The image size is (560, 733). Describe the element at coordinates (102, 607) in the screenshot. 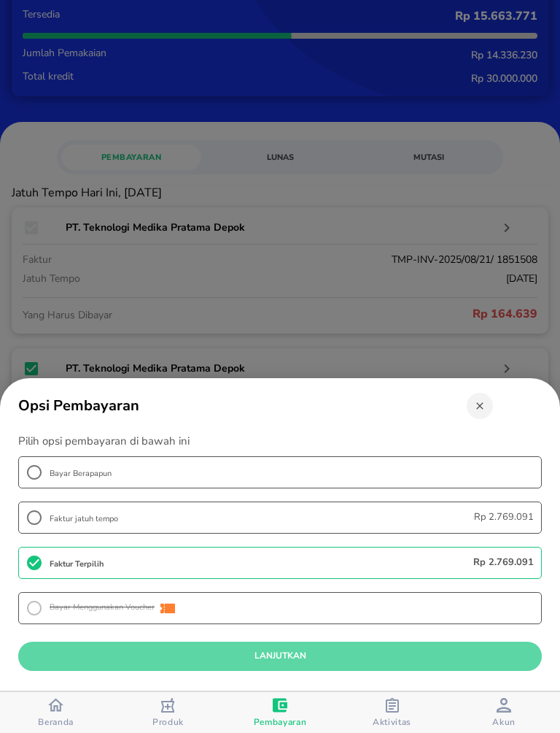

I see `span: Bayar Menggunakan Voucher` at that location.